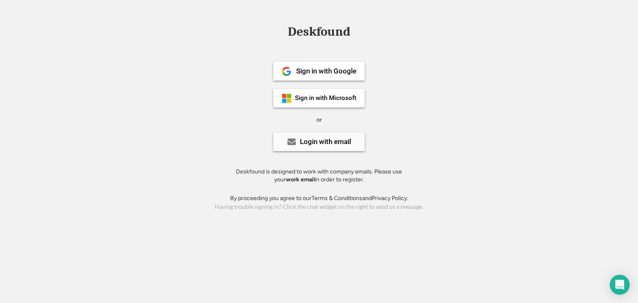 Image resolution: width=638 pixels, height=303 pixels. What do you see at coordinates (319, 199) in the screenshot?
I see `div: By proceeding you agree to our and` at bounding box center [319, 199].